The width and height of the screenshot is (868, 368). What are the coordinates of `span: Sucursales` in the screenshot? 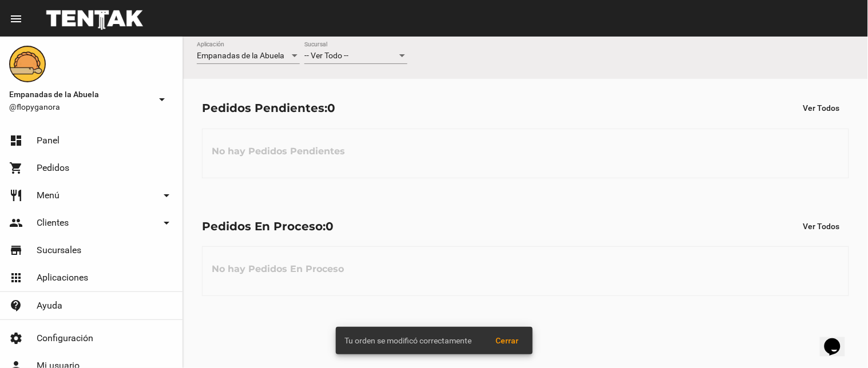 It's located at (59, 251).